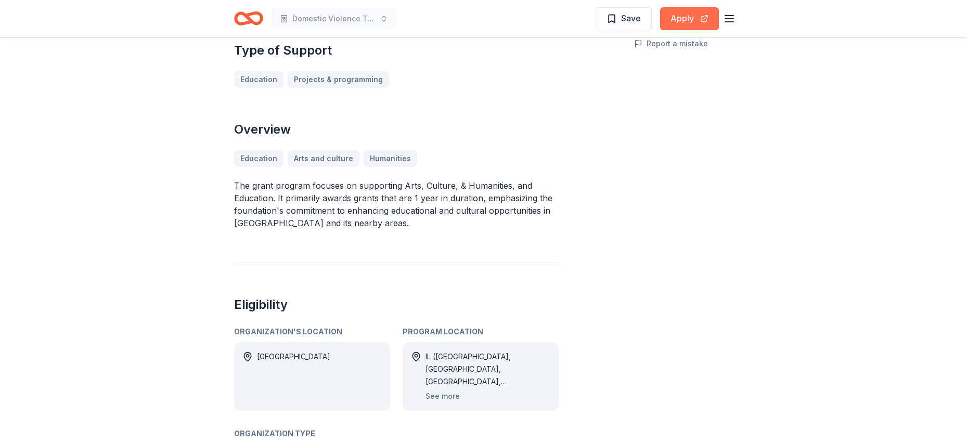 This screenshot has width=967, height=443. What do you see at coordinates (396, 204) in the screenshot?
I see `p: The grant program focuses on supporting Arts, Culture, & Humanities, and Education. It primarily ...` at bounding box center [396, 204].